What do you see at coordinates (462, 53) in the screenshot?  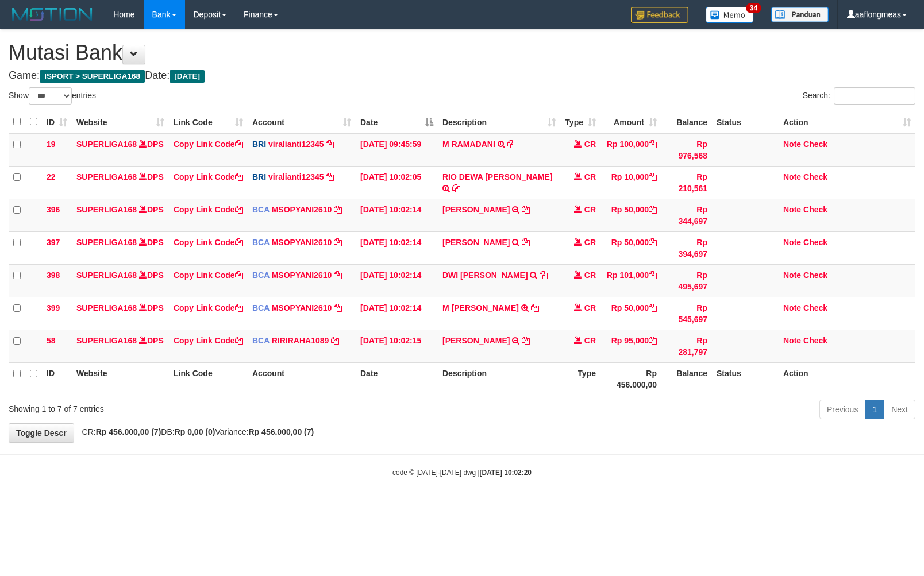 I see `h1: Mutasi Bank` at bounding box center [462, 53].